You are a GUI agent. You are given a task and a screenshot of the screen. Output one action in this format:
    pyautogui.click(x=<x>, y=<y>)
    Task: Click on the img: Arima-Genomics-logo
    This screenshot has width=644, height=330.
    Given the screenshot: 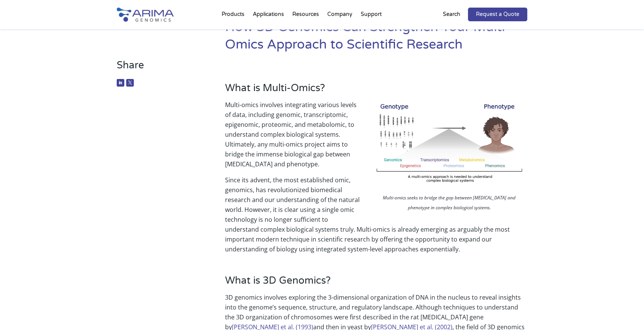 What is the action you would take?
    pyautogui.click(x=145, y=14)
    